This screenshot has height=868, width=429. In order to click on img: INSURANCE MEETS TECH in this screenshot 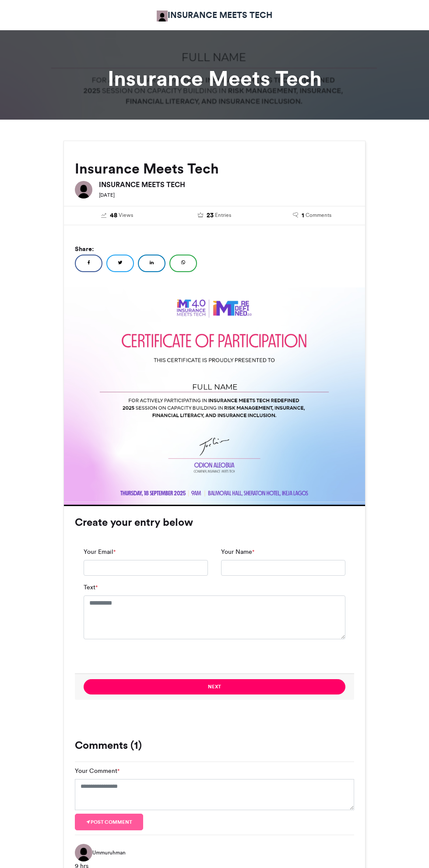, I will do `click(83, 190)`.